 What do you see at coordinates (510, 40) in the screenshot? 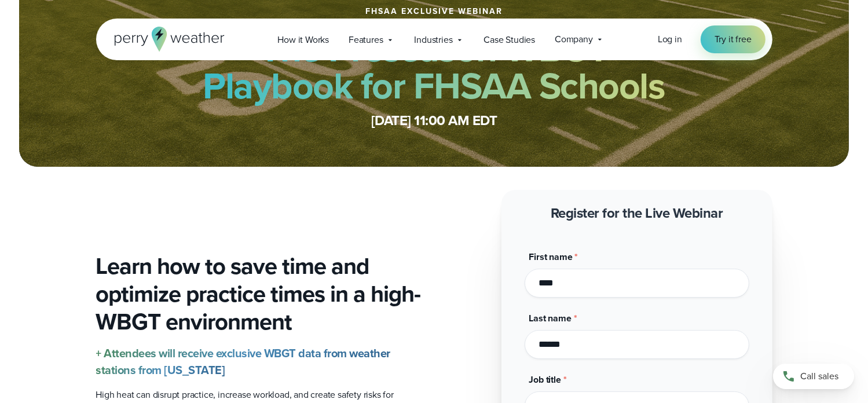
I see `span: Case Studies` at bounding box center [510, 40].